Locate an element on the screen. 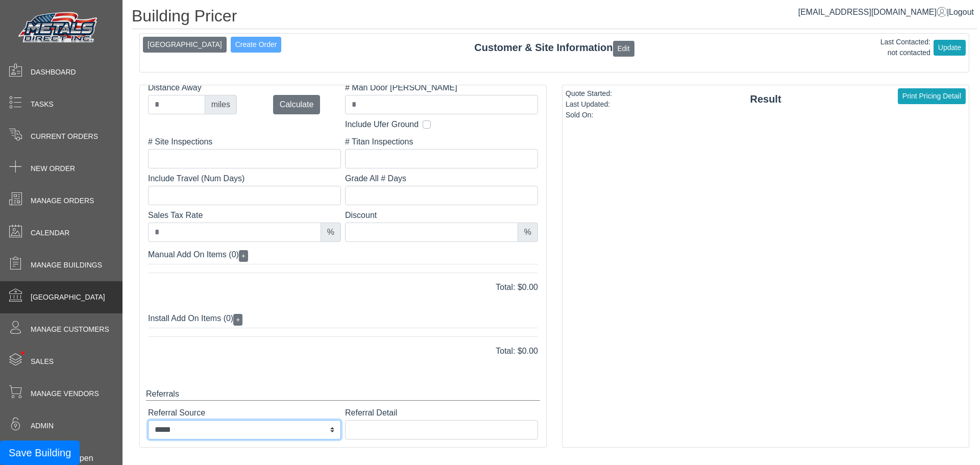 The height and width of the screenshot is (465, 980). div: Last Contacted: not contacted is located at coordinates (905, 48).